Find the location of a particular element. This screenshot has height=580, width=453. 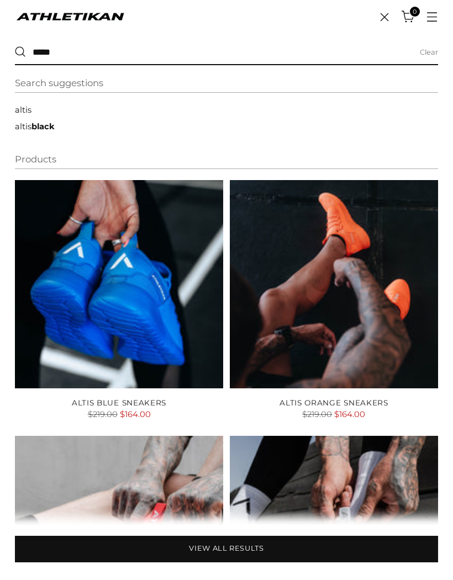

button: Clear is located at coordinates (428, 52).